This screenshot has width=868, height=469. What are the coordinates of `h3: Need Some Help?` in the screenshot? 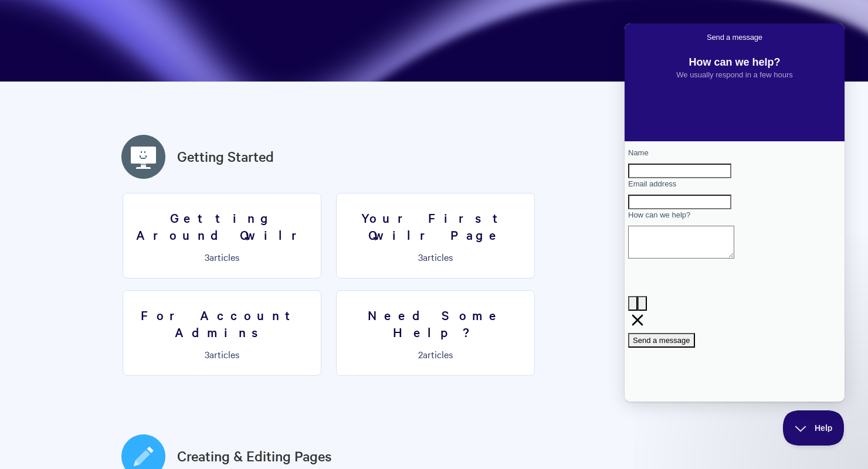 It's located at (435, 322).